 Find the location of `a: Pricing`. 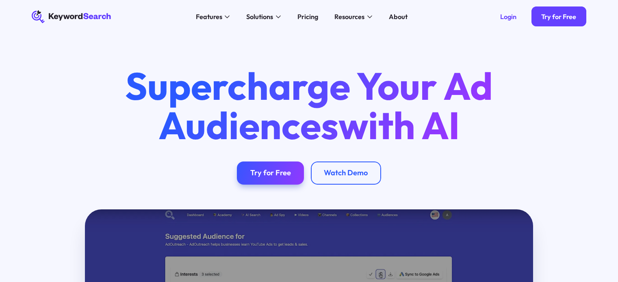

a: Pricing is located at coordinates (308, 17).